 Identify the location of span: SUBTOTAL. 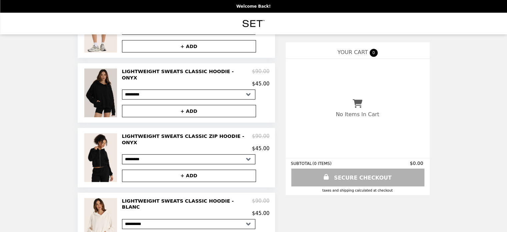
(302, 163).